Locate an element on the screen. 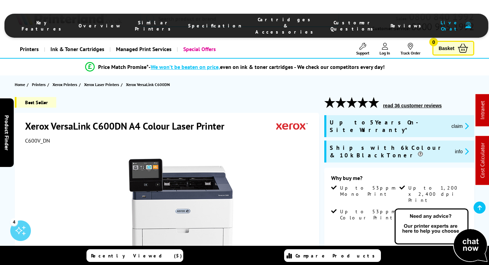  li: modal_Promise is located at coordinates (235, 67).